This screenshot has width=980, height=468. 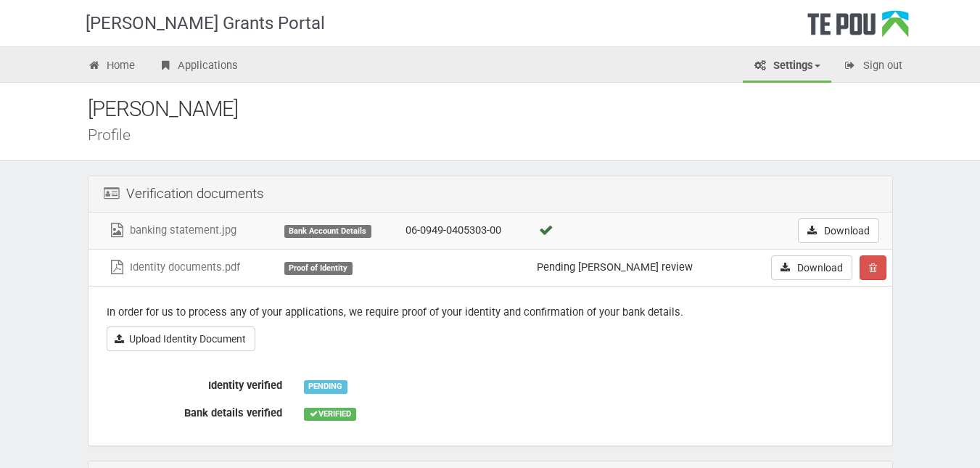 What do you see at coordinates (872, 66) in the screenshot?
I see `a: Sign out` at bounding box center [872, 66].